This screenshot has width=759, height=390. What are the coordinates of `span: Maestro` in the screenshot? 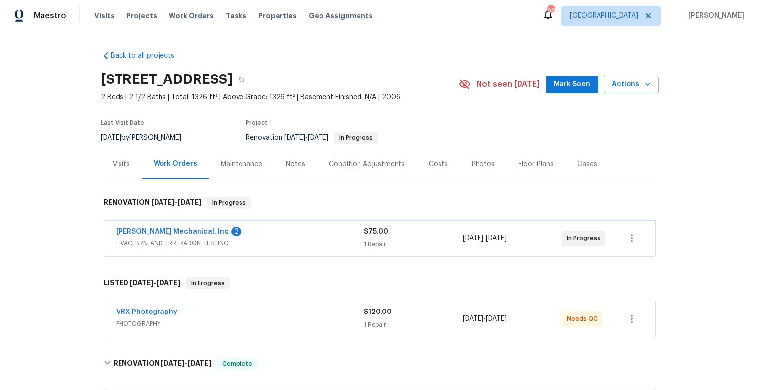 It's located at (50, 16).